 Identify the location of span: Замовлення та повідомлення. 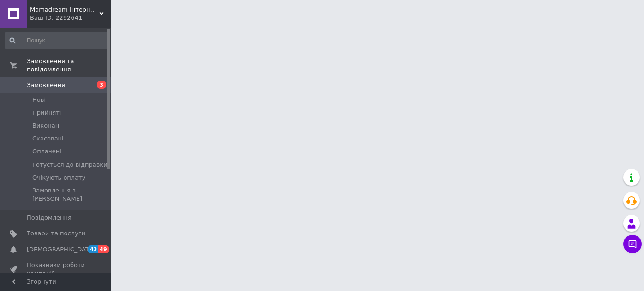
(69, 66).